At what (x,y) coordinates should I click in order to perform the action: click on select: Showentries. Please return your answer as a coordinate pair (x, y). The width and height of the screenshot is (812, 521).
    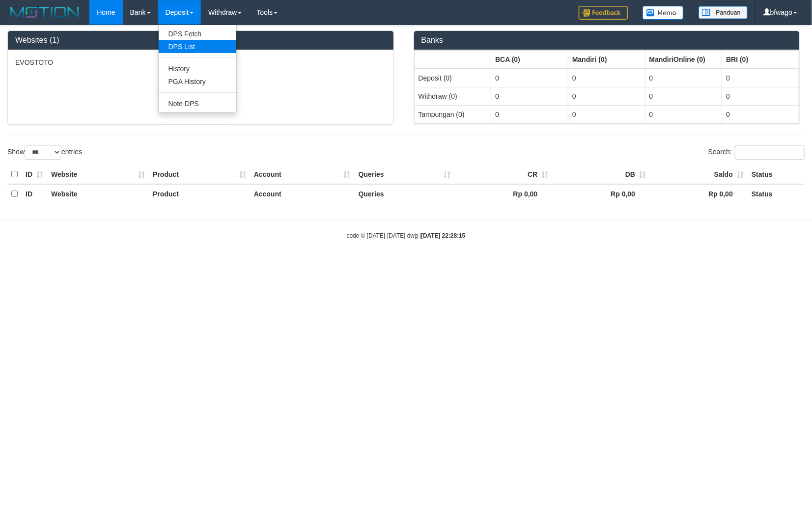
    Looking at the image, I should click on (43, 152).